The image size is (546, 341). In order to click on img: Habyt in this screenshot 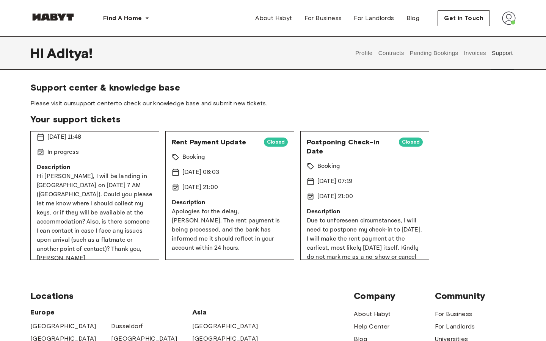, I will do `click(53, 17)`.